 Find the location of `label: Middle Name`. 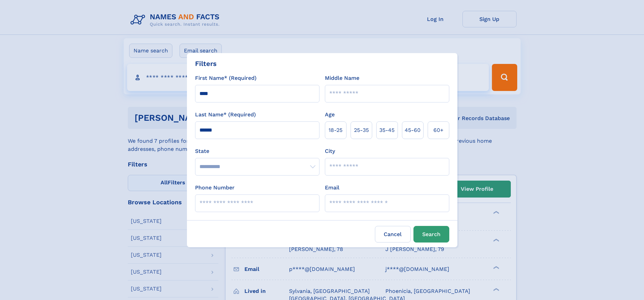

label: Middle Name is located at coordinates (342, 78).